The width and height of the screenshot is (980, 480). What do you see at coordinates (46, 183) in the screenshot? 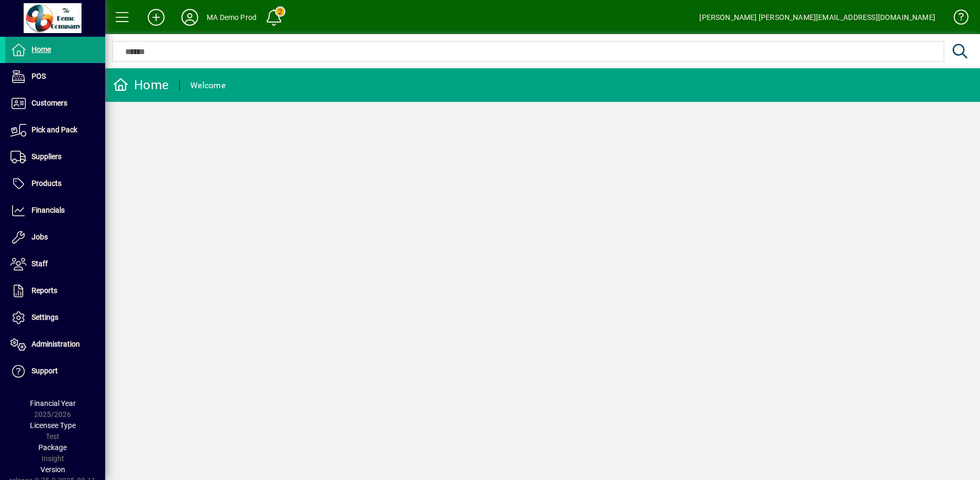
I see `span: Products` at bounding box center [46, 183].